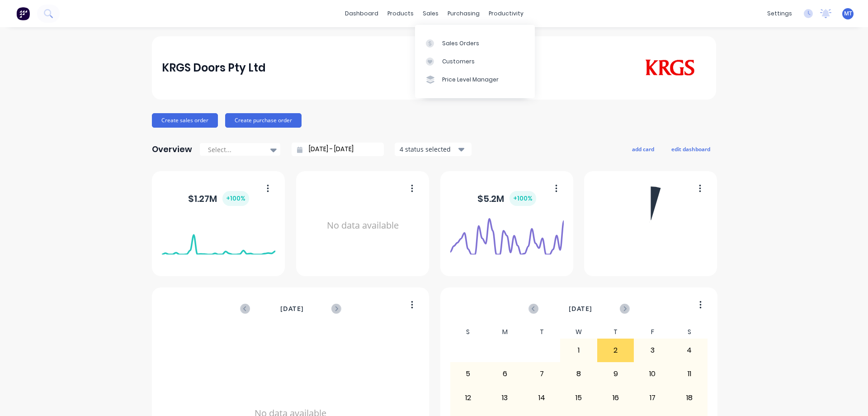 The width and height of the screenshot is (868, 416). What do you see at coordinates (643, 149) in the screenshot?
I see `button: add card` at bounding box center [643, 149].